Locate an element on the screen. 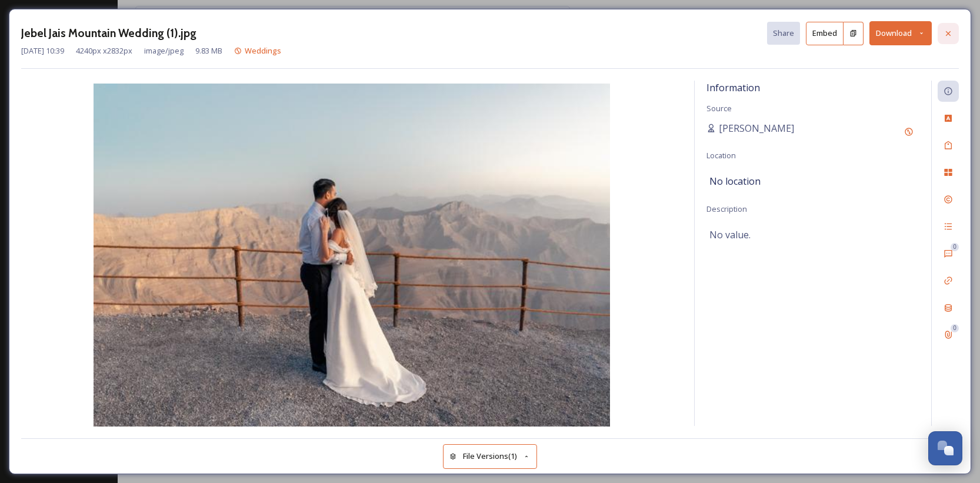 The width and height of the screenshot is (980, 483). span: 9.83 MB is located at coordinates (209, 51).